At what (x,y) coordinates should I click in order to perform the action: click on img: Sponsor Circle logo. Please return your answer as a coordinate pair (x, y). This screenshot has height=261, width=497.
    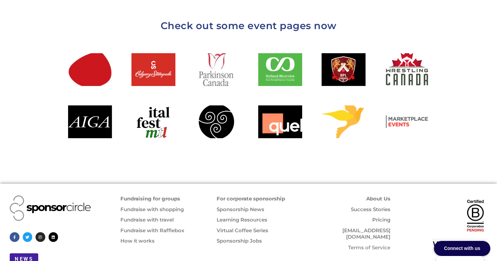
    Looking at the image, I should click on (50, 208).